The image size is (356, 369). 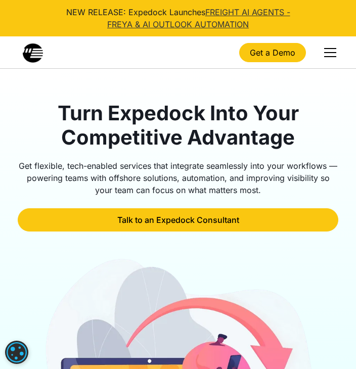 What do you see at coordinates (331, 345) in the screenshot?
I see `div: Chat Widget` at bounding box center [331, 345].